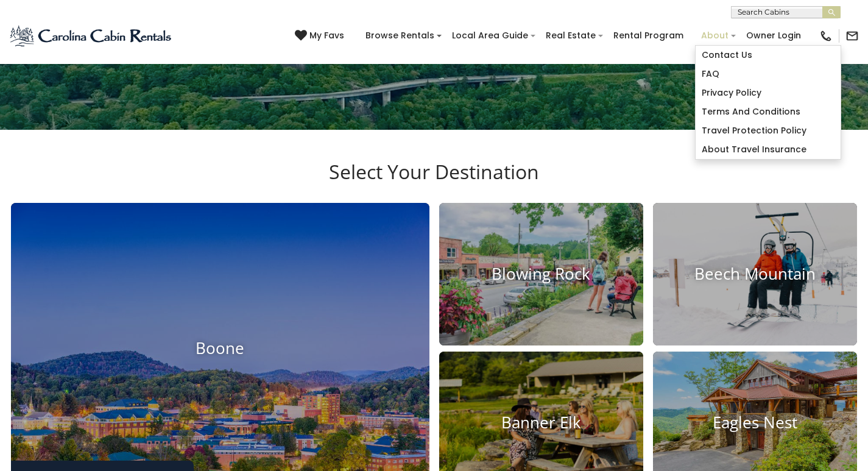 The image size is (868, 471). What do you see at coordinates (400, 36) in the screenshot?
I see `a: Browse Rentals` at bounding box center [400, 36].